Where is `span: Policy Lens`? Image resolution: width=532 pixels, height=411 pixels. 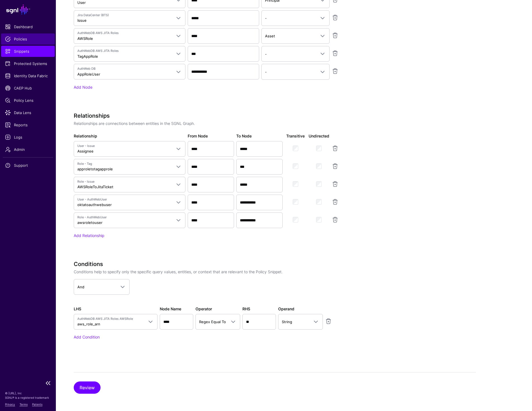 span: Policy Lens is located at coordinates (27, 101).